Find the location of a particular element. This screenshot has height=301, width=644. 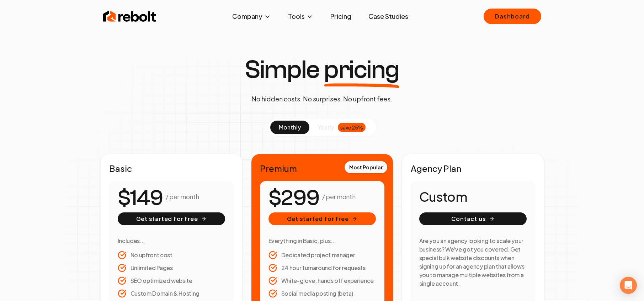

li: Custom Domain & Hosting is located at coordinates (171, 294).